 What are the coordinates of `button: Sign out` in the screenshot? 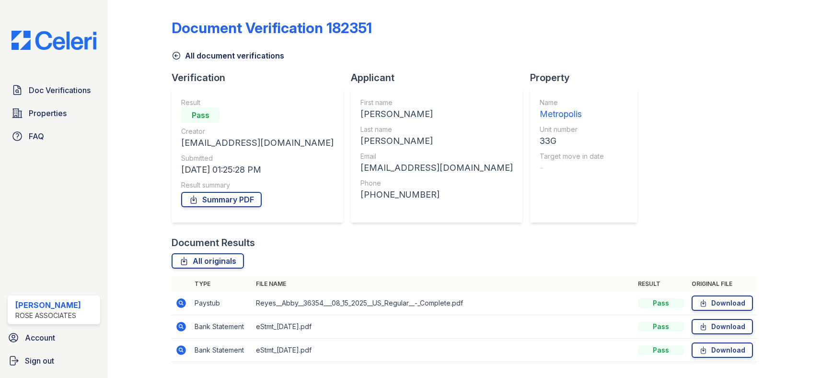 It's located at (54, 360).